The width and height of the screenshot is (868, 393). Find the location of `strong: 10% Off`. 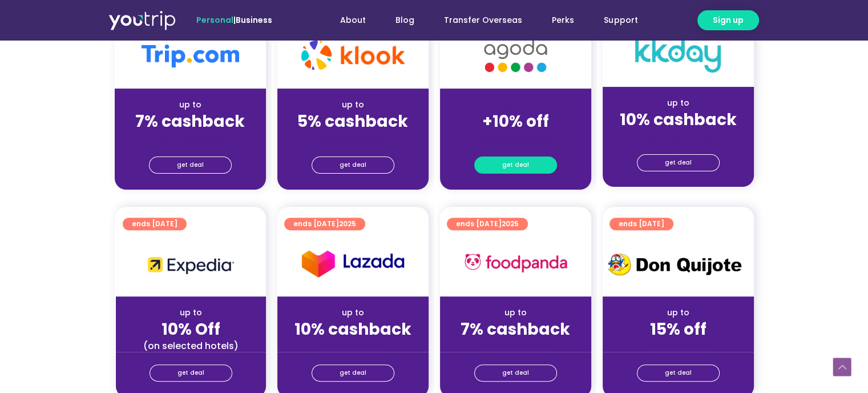

strong: 10% Off is located at coordinates (191, 329).